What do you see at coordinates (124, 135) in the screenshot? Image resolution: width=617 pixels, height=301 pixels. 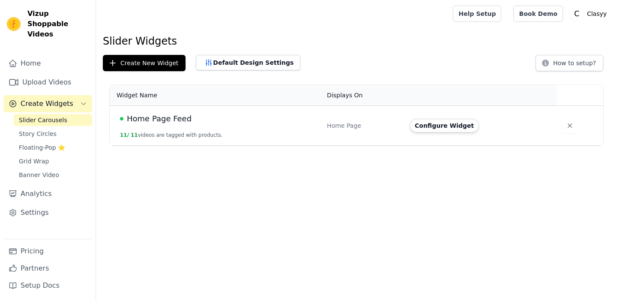 I see `span: 11 /` at bounding box center [124, 135].